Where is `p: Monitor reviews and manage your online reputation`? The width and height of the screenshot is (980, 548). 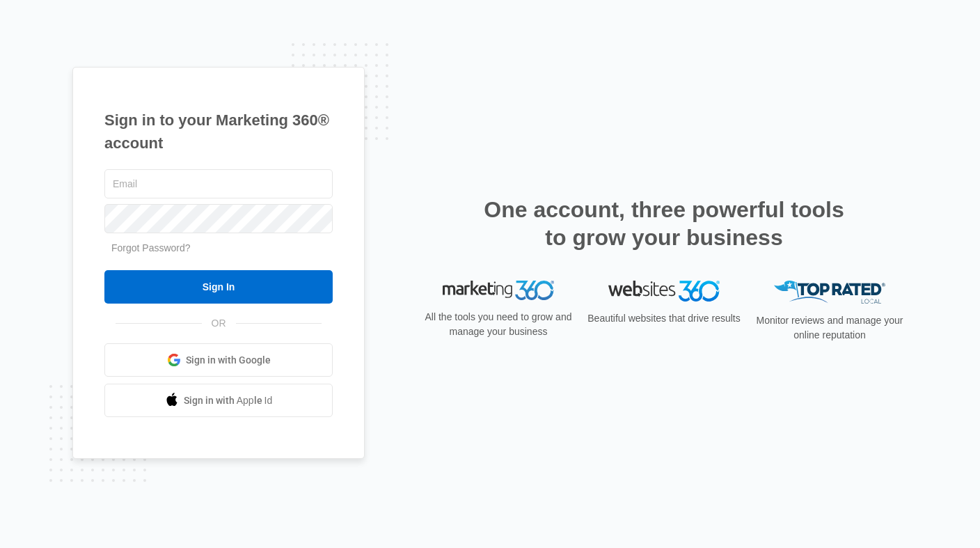
p: Monitor reviews and manage your online reputation is located at coordinates (830, 328).